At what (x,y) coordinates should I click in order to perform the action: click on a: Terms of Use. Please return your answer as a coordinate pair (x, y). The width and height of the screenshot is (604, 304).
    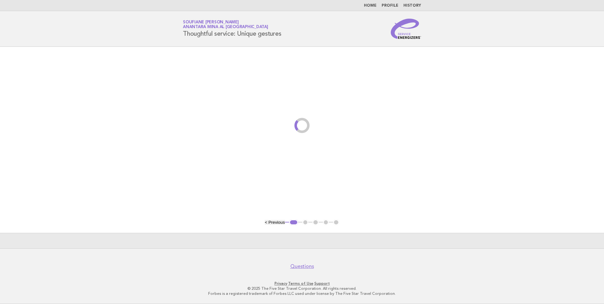
    Looking at the image, I should click on (301, 283).